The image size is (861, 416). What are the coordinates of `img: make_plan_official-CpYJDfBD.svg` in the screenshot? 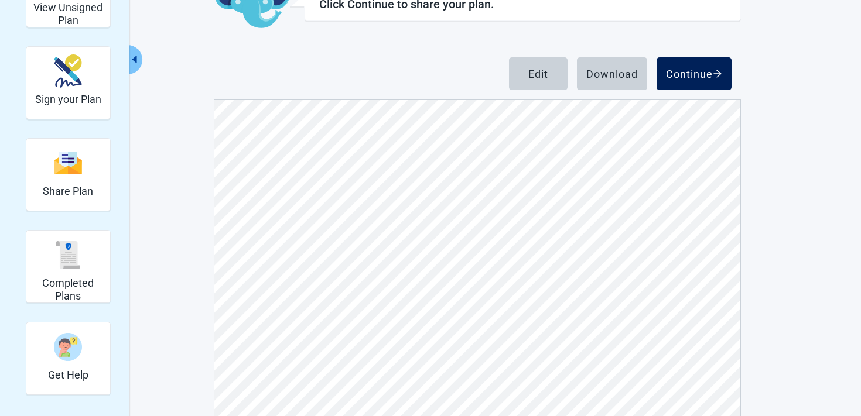 It's located at (68, 71).